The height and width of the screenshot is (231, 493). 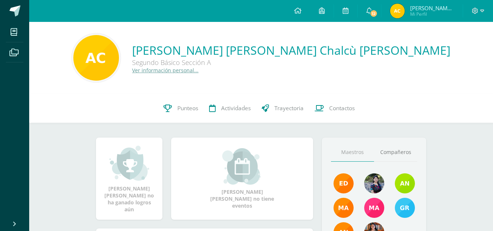 I want to click on span: Punteos, so click(x=187, y=108).